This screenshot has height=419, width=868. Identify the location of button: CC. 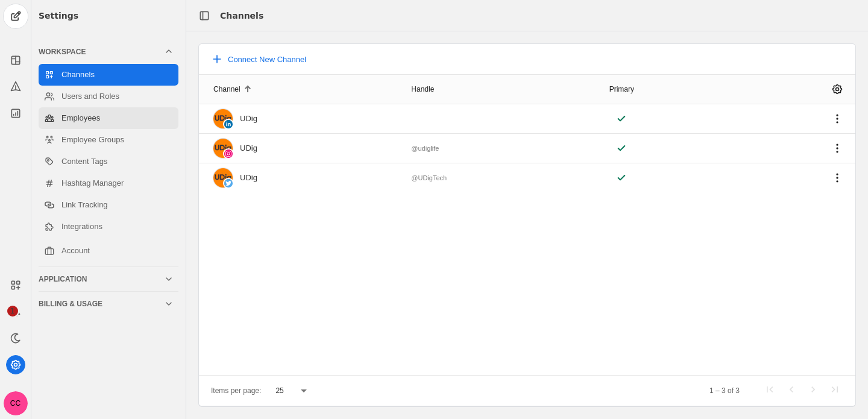
(15, 403).